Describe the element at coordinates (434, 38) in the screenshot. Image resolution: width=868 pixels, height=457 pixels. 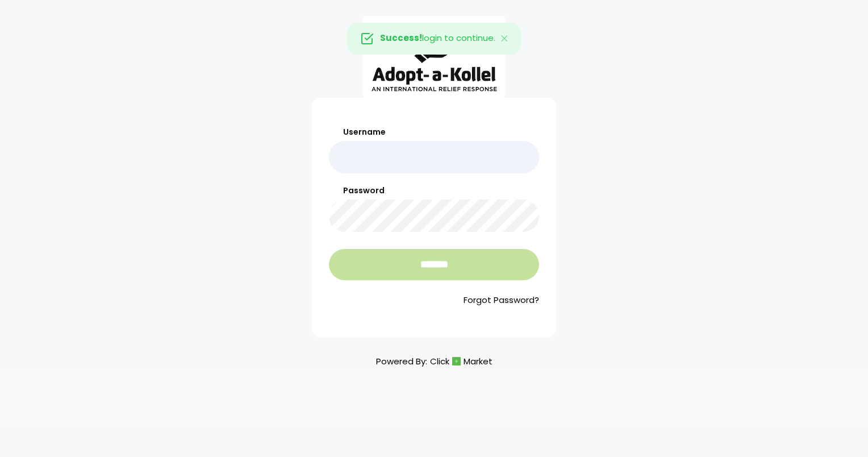
I see `div: login to continue.` at that location.